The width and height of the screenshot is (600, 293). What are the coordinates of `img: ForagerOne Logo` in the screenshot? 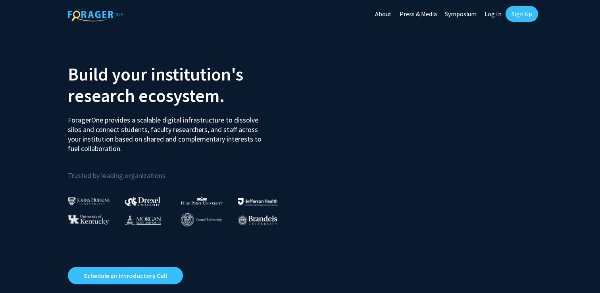 It's located at (96, 14).